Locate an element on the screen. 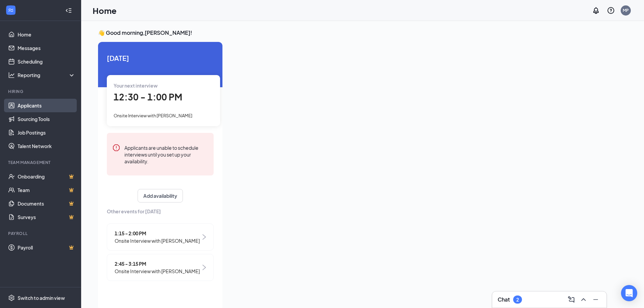 The image size is (644, 308). svg: Error is located at coordinates (116, 148).